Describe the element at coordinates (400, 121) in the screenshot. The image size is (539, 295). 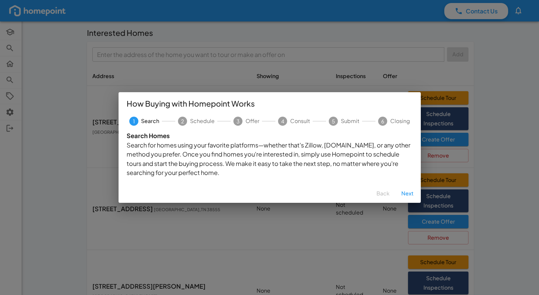
I see `span: Closing` at that location.